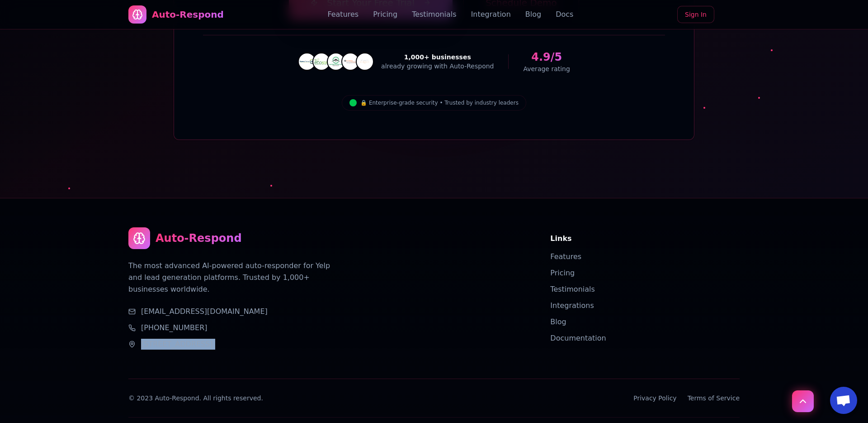  I want to click on a: Documentation, so click(578, 338).